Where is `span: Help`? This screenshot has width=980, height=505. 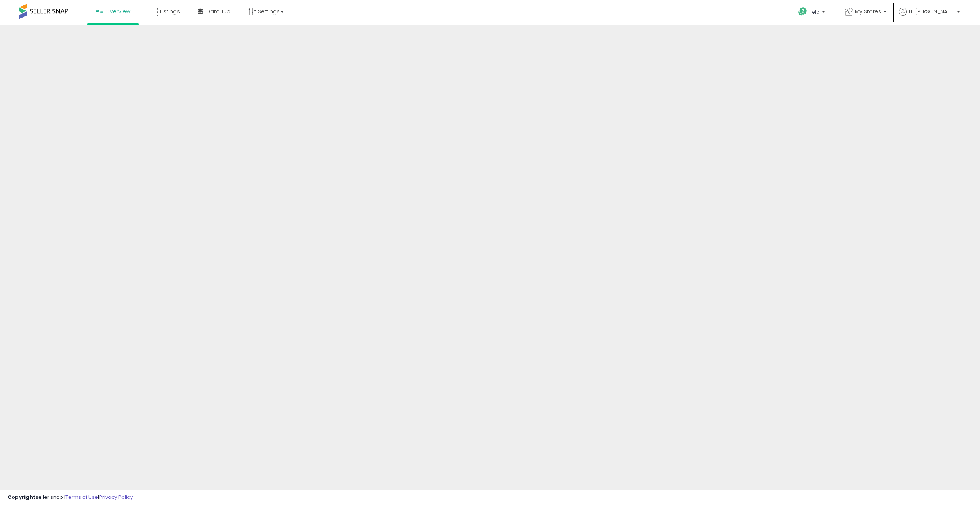
span: Help is located at coordinates (814, 12).